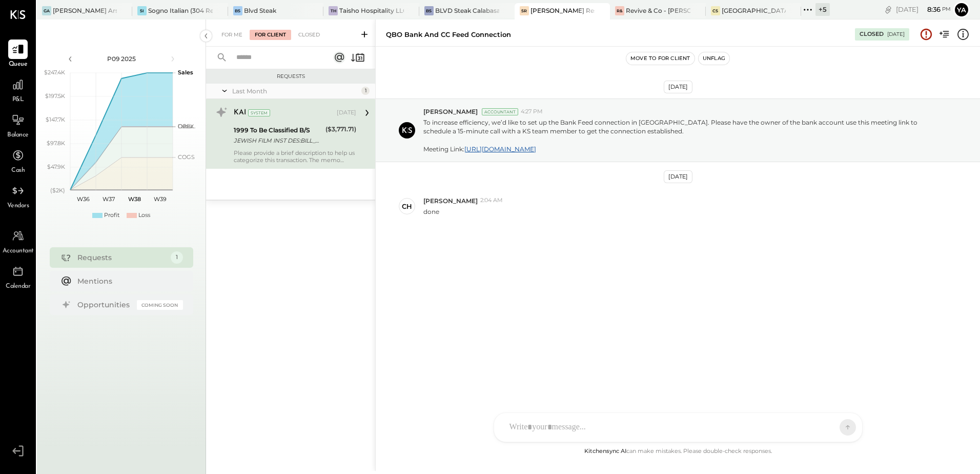 The image size is (980, 474). What do you see at coordinates (54, 72) in the screenshot?
I see `text: $247.4K` at bounding box center [54, 72].